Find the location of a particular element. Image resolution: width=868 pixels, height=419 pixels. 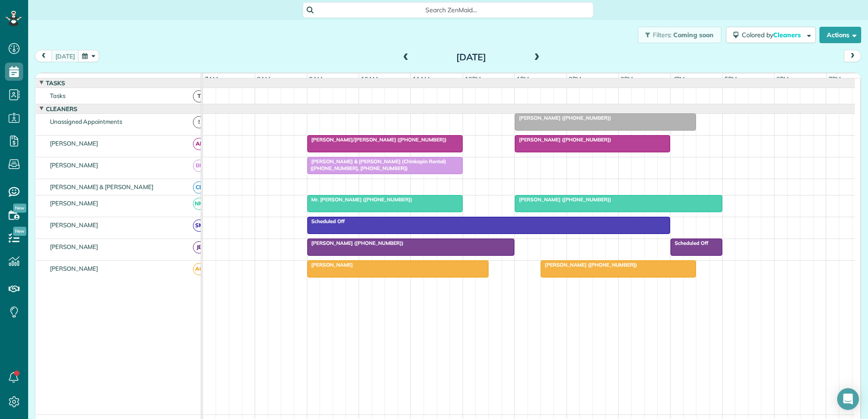

span: 5pm is located at coordinates (730, 79).